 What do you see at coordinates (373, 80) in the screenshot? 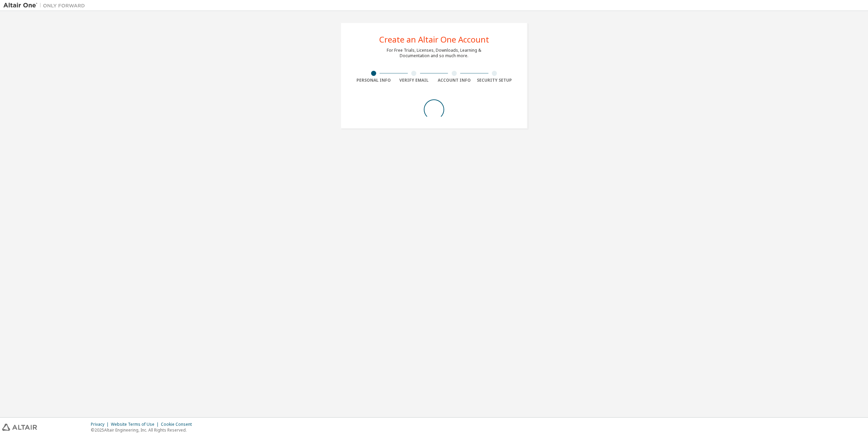
I see `div: Personal Info` at bounding box center [373, 80].